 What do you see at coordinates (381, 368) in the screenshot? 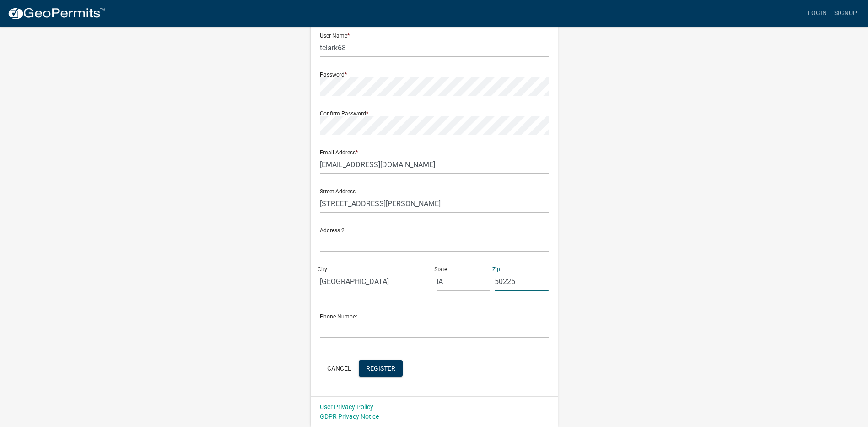
I see `button: Register` at bounding box center [381, 368].